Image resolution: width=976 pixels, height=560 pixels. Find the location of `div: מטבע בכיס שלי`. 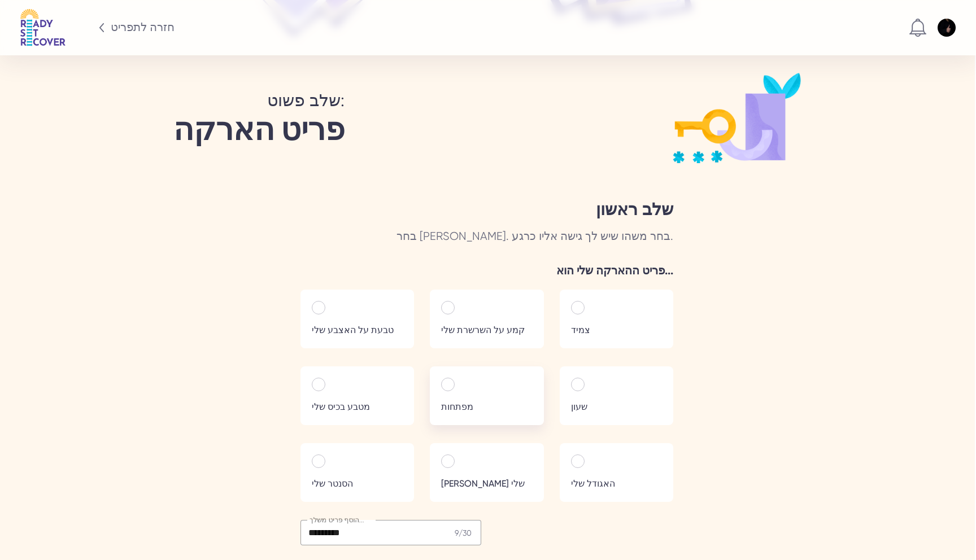

div: מטבע בכיס שלי is located at coordinates (341, 407).